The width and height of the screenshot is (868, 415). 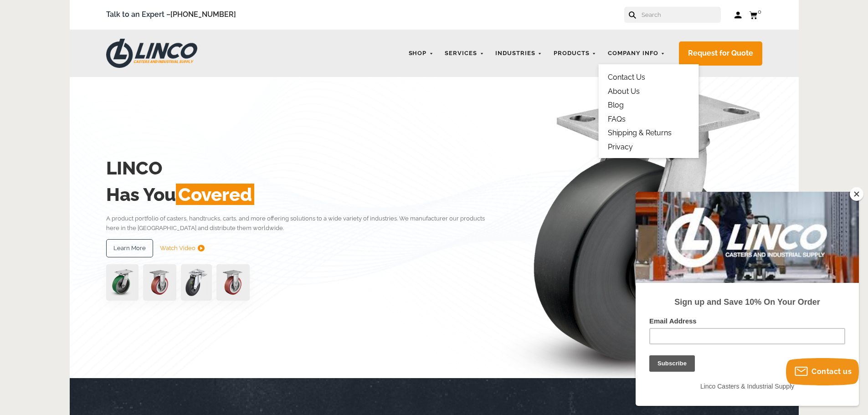 What do you see at coordinates (36, 172) in the screenshot?
I see `input: Subscribe` at bounding box center [36, 172].